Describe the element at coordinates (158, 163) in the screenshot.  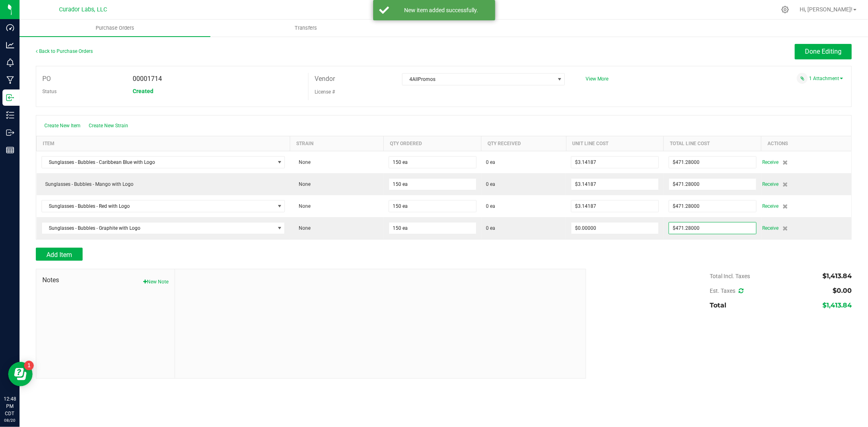
I see `span: Sunglasses - Bubbles - Caribbean Blue with Logo` at that location.